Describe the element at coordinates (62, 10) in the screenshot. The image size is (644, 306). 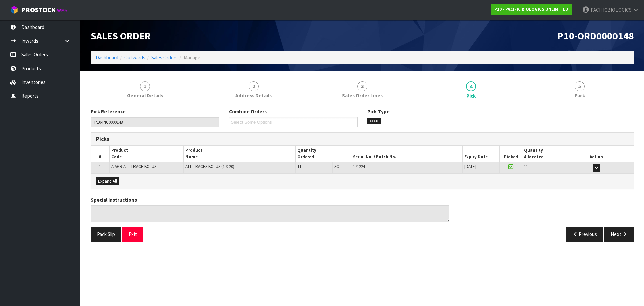
I see `small: WMS` at that location.